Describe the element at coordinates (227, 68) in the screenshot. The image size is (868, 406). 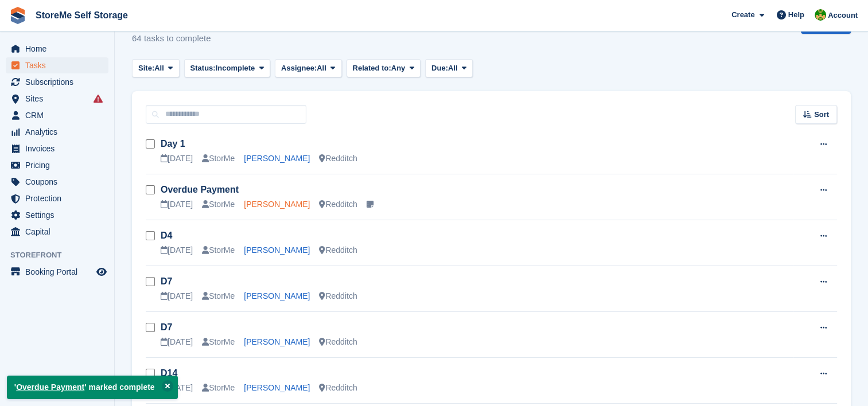
I see `button: Status: Incomplete` at that location.